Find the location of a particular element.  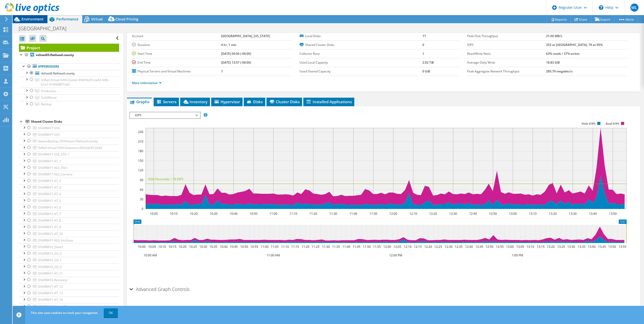

a: DSARRAY2-VeeamTemp is located at coordinates (69, 307).